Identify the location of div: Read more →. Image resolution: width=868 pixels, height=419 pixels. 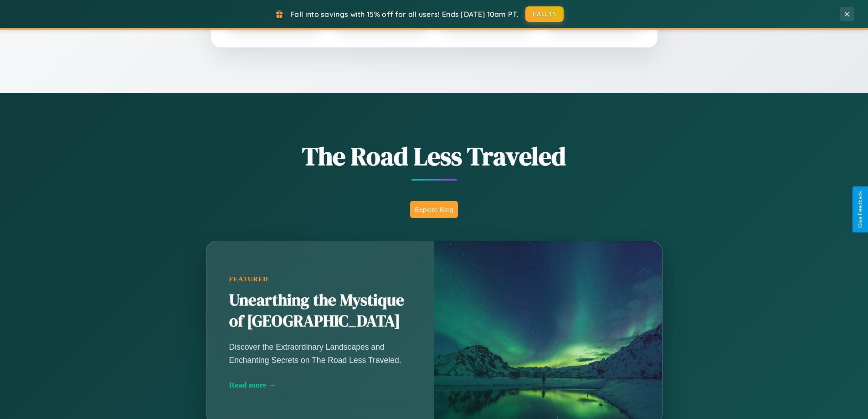
(320, 385).